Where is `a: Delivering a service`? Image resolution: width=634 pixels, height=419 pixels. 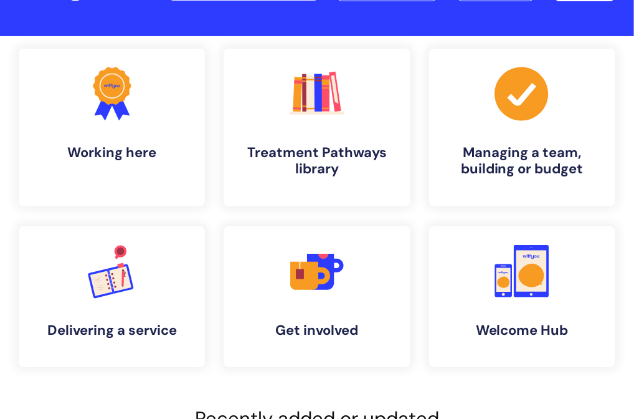
a: Delivering a service is located at coordinates (112, 297).